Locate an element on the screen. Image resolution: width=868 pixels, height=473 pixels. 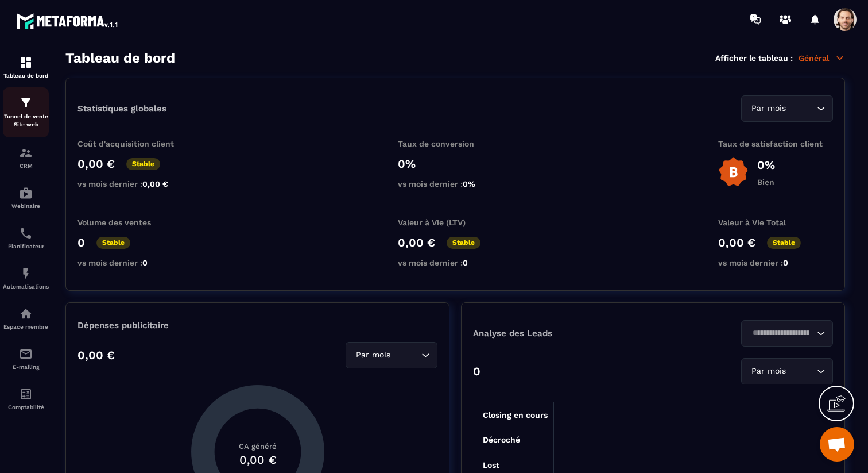
p: Taux de satisfaction client is located at coordinates (776, 144).